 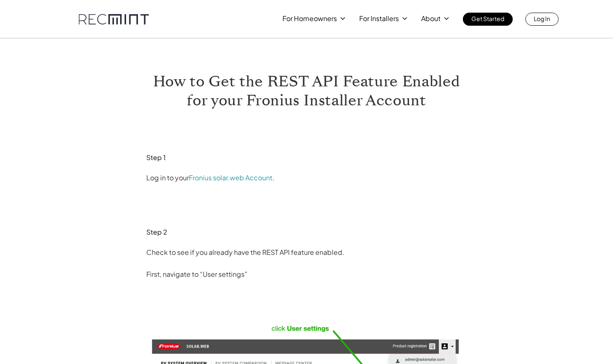 What do you see at coordinates (379, 18) in the screenshot?
I see `p: For Installers` at bounding box center [379, 18].